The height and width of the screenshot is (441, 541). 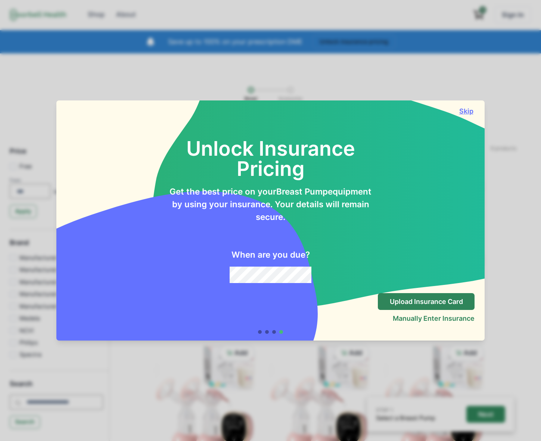 I want to click on button: Upload Insurance Card, so click(x=426, y=301).